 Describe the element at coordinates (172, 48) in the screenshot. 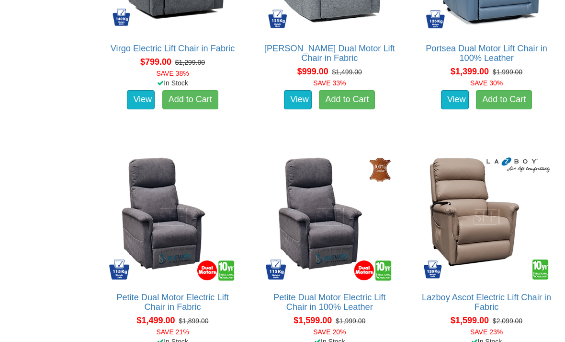

I see `a: Virgo Electric Lift Chair in Fabric` at that location.